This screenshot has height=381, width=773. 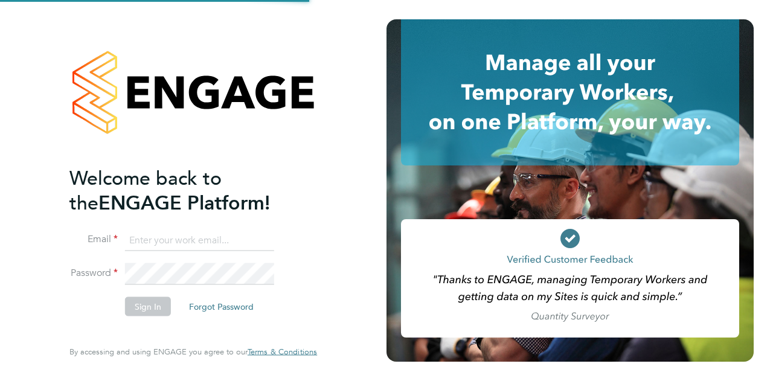 What do you see at coordinates (94, 239) in the screenshot?
I see `label: Email` at bounding box center [94, 239].